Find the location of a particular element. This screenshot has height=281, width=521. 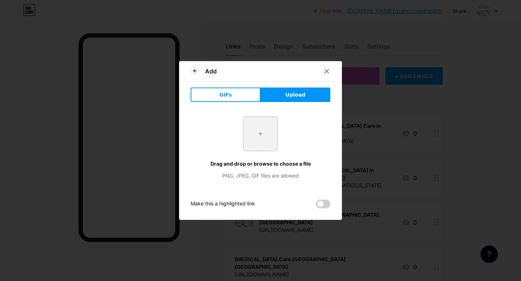

button: GIFs is located at coordinates (225, 95).